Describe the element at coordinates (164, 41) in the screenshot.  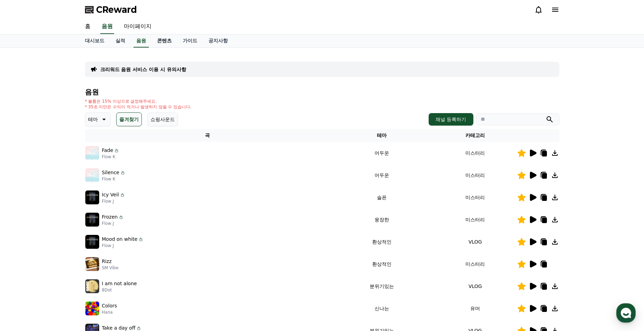
I see `a: 콘텐츠` at that location.